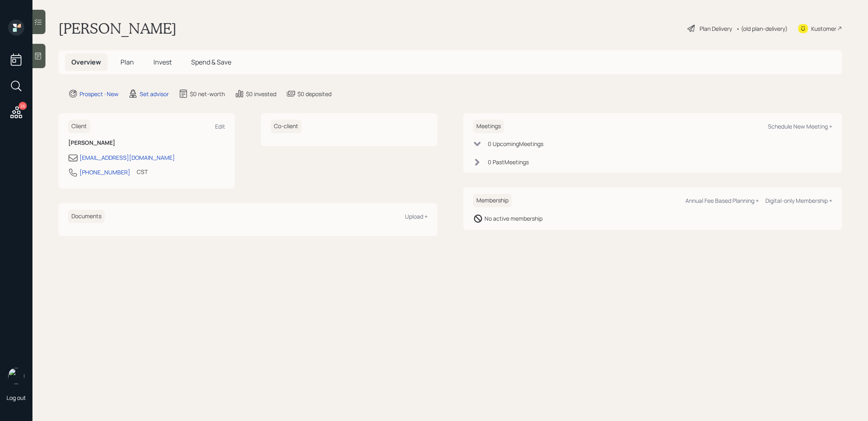 Image resolution: width=868 pixels, height=421 pixels. Describe the element at coordinates (515, 144) in the screenshot. I see `div: 0 Upcoming Meeting s` at that location.